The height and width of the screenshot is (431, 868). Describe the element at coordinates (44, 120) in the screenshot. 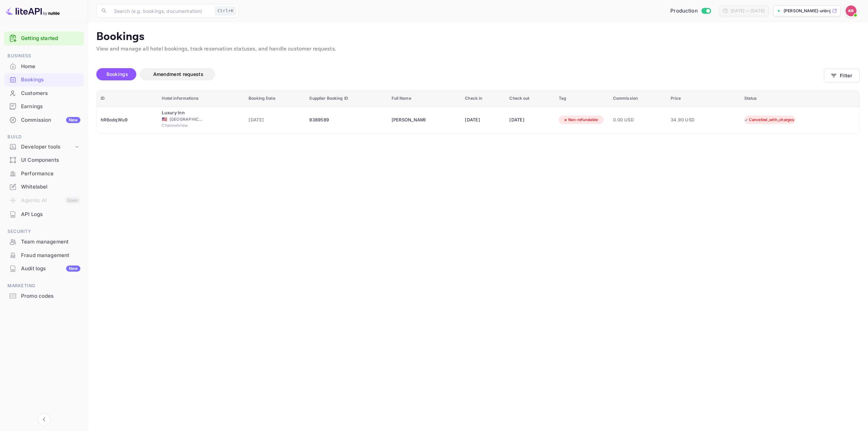

I see `div: CommissionNew` at that location.